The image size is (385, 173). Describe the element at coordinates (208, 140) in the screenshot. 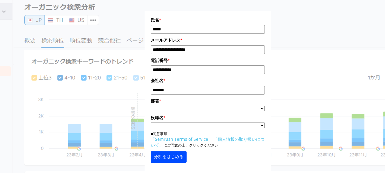

I see `p: ■同意事項 にご同意の上、クリックください` at that location.